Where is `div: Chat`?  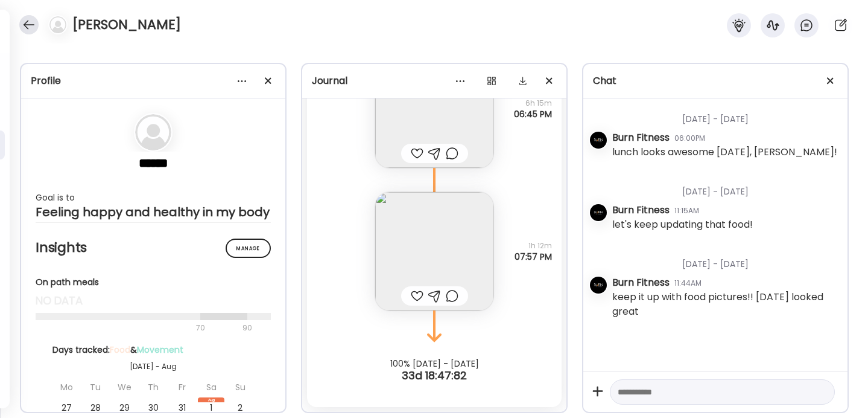 div: Chat is located at coordinates (715, 81).